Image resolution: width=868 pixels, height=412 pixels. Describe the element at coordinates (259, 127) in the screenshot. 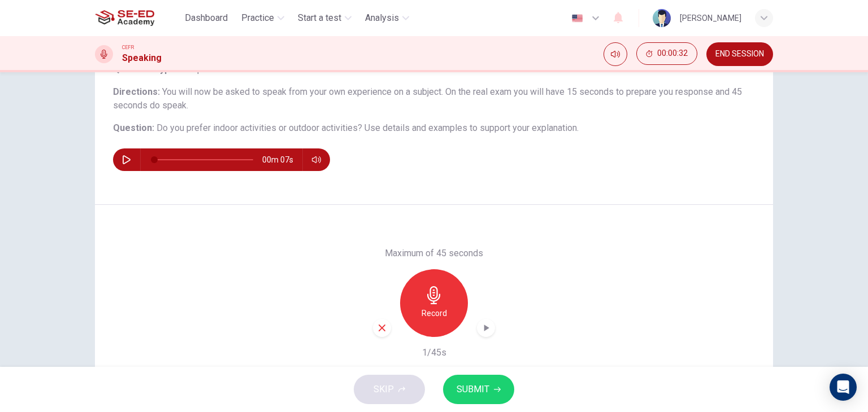

I see `span: Do you prefer indoor activities or outdoor activities?` at that location.